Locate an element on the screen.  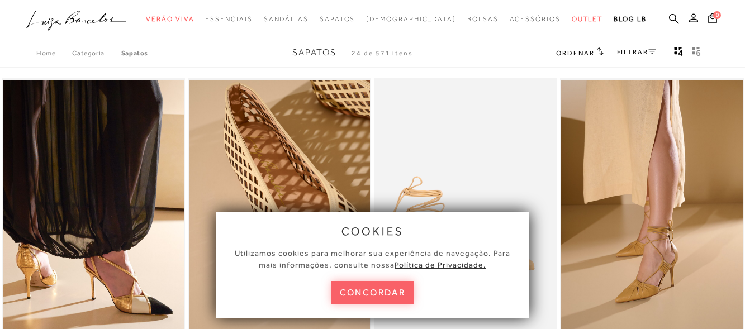
a: FILTRAR is located at coordinates (636, 52).